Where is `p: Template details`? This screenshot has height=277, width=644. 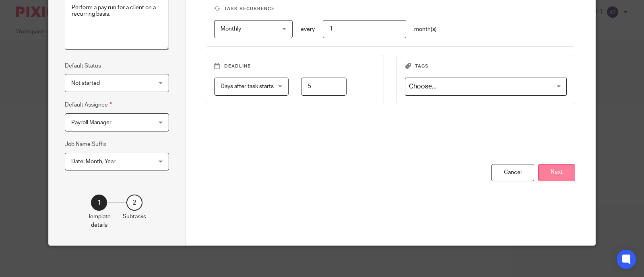
p: Template details is located at coordinates (99, 221).